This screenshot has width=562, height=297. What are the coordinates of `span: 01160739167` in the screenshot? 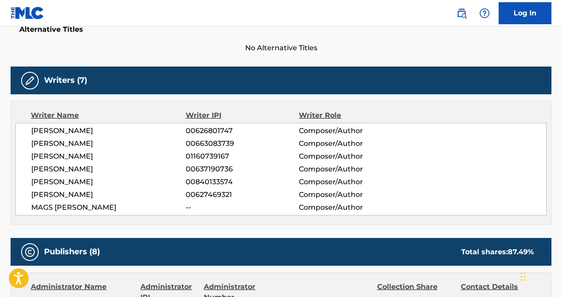 It's located at (242, 156).